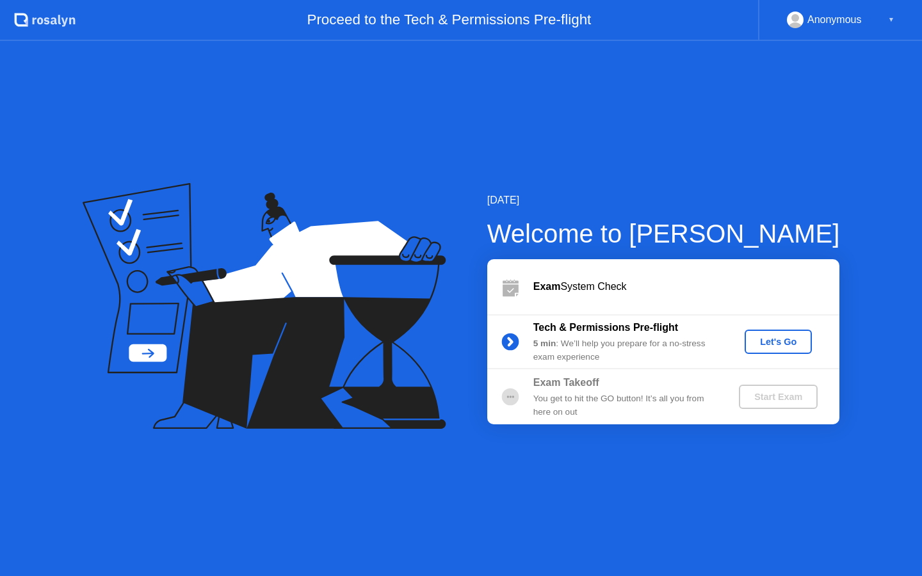  What do you see at coordinates (834, 20) in the screenshot?
I see `div: Anonymous` at bounding box center [834, 20].